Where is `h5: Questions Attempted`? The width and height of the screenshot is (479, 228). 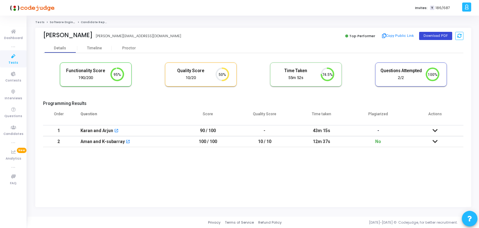
h5: Questions Attempted is located at coordinates (401, 71).